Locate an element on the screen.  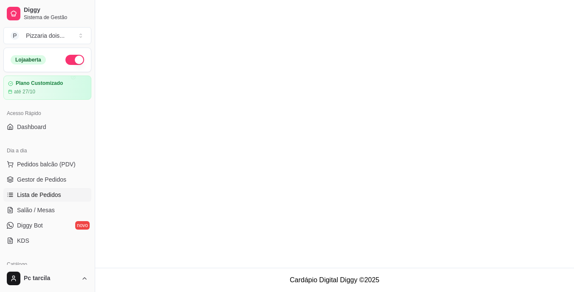
span: Pedidos balcão (PDV) is located at coordinates (46, 164).